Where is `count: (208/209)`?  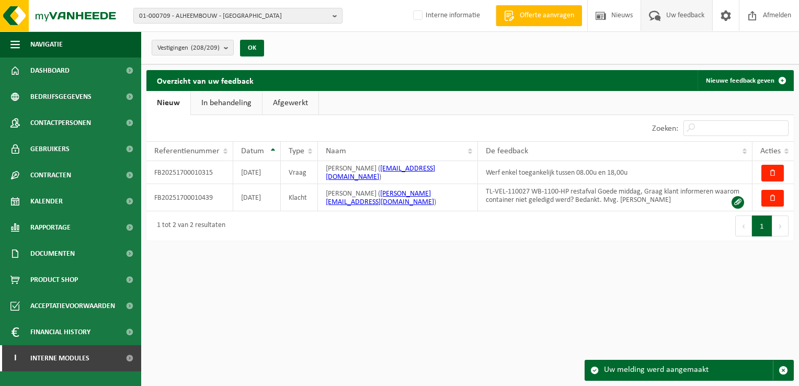 count: (208/209) is located at coordinates (205, 48).